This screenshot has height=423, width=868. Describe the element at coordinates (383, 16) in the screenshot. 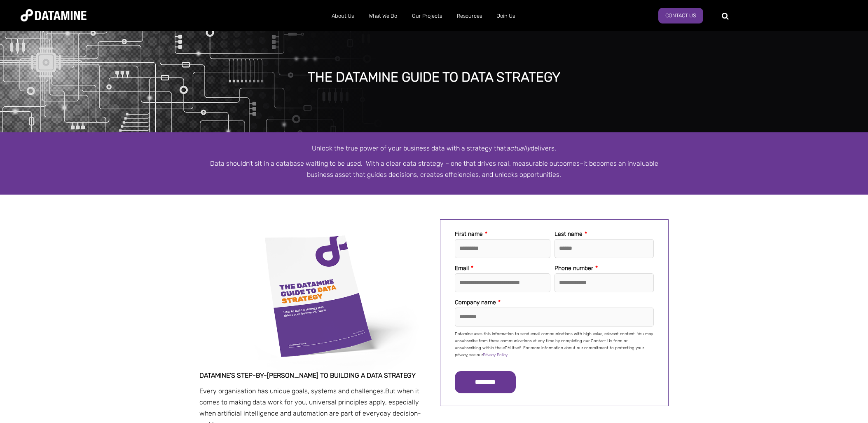

I see `a: What We Do` at that location.